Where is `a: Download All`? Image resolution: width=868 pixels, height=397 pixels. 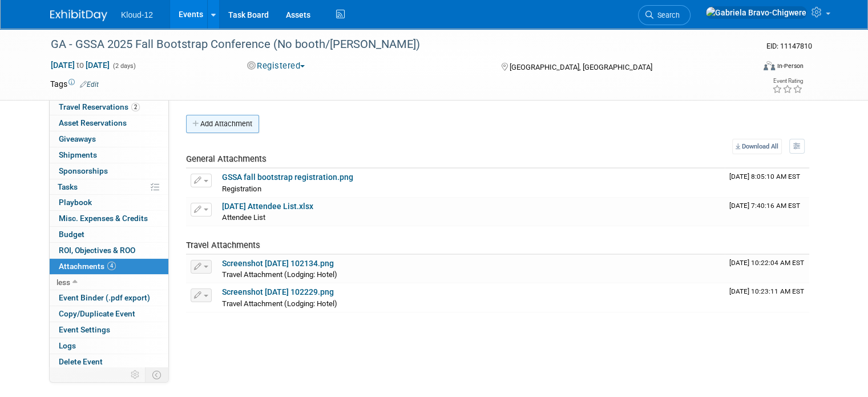
a: Download All is located at coordinates (757, 146).